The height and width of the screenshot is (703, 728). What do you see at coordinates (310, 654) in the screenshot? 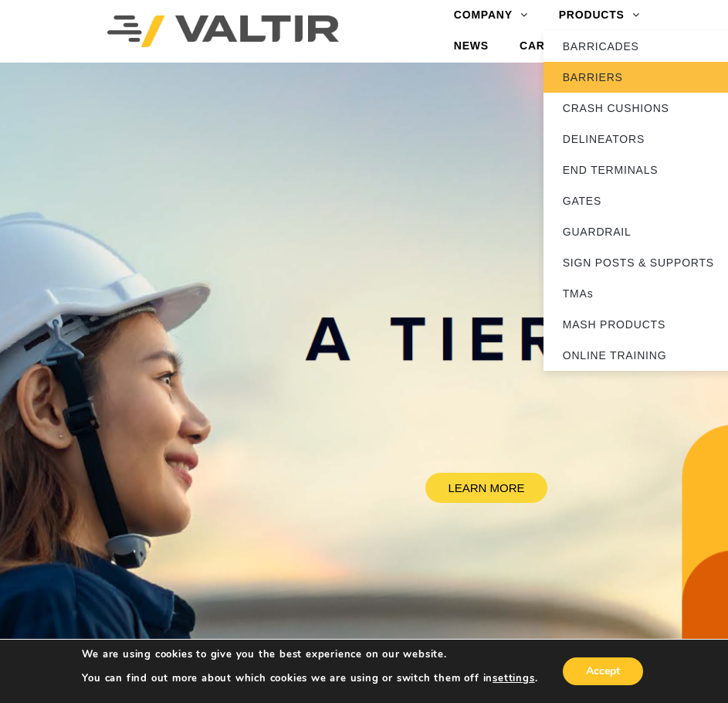
I see `p: We are using cookies to give you the best experience on our website.` at bounding box center [310, 654].